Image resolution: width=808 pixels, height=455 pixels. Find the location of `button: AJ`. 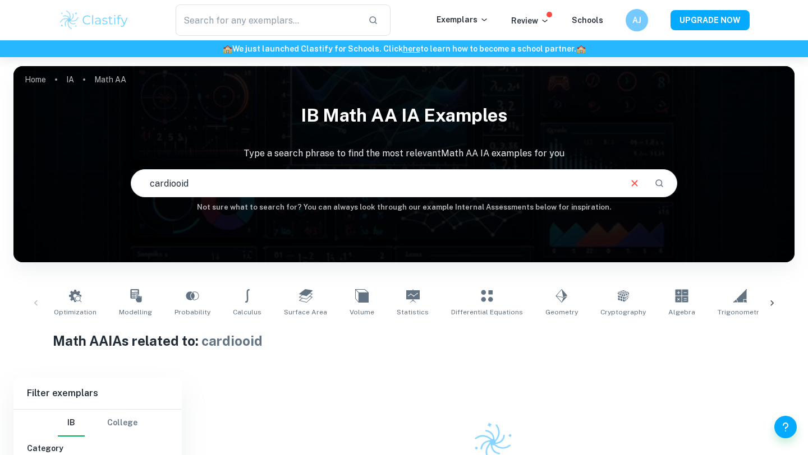

button: AJ is located at coordinates (637, 20).